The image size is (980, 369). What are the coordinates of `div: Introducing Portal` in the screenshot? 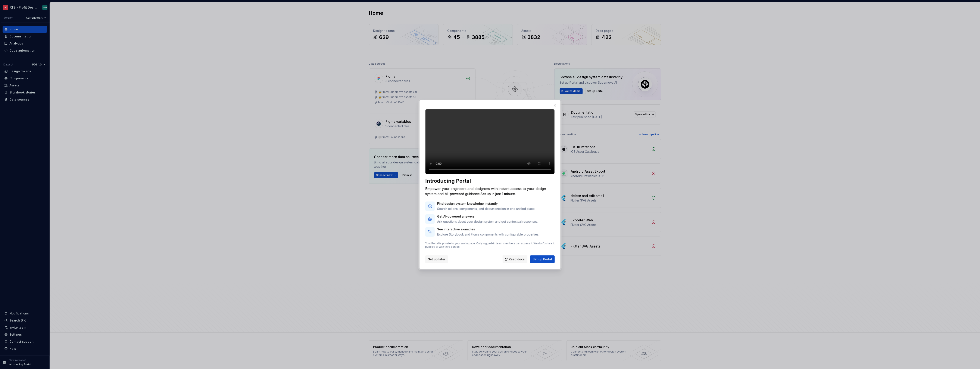 It's located at (490, 181).